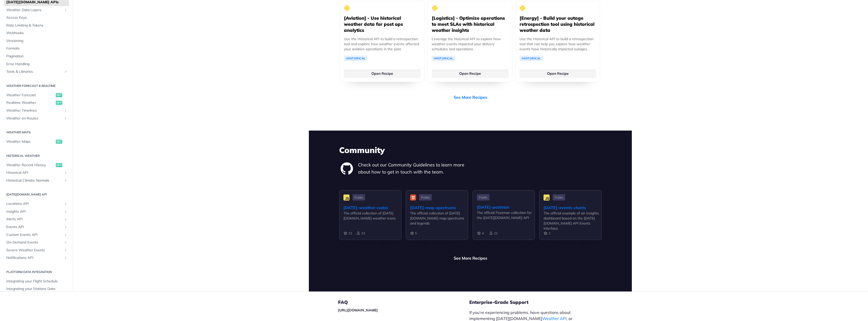 This screenshot has height=321, width=868. Describe the element at coordinates (35, 235) in the screenshot. I see `span: Custom Events API` at that location.